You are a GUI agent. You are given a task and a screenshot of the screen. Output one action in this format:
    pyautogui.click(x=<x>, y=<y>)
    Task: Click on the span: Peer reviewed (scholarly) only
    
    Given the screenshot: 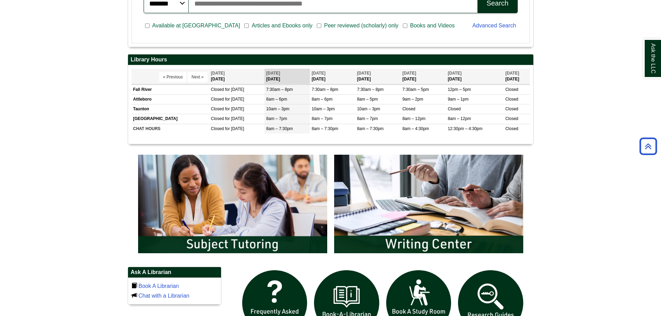 What is the action you would take?
    pyautogui.click(x=361, y=26)
    